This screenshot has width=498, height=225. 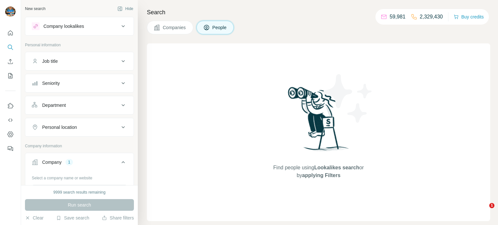 What do you see at coordinates (348, 98) in the screenshot?
I see `img: Surfe Illustration - Stars` at bounding box center [348, 98].